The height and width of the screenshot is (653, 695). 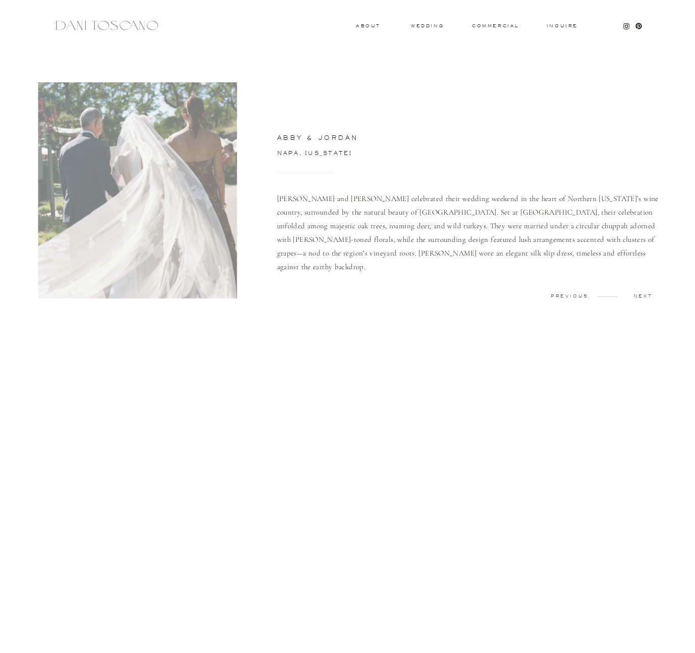 I want to click on h3: Inquire, so click(x=562, y=26).